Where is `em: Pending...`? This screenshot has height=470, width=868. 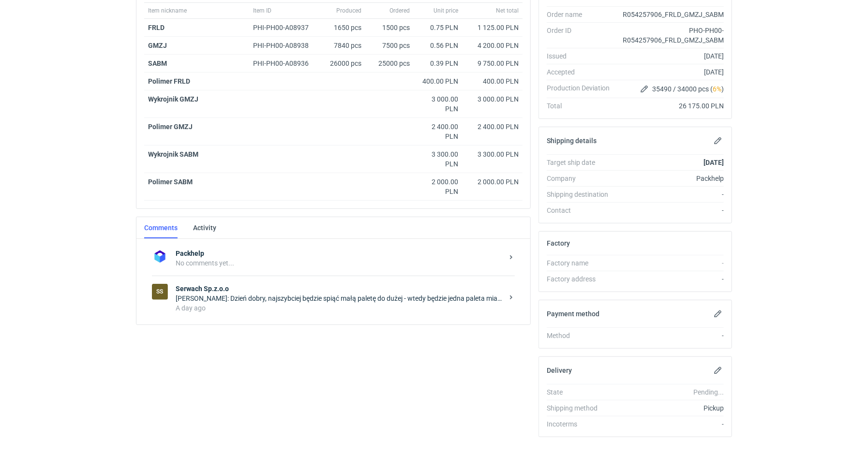
em: Pending... is located at coordinates (709, 393).